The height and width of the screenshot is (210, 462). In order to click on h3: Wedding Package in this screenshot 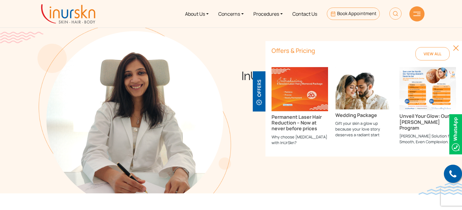, I will do `click(364, 115)`.